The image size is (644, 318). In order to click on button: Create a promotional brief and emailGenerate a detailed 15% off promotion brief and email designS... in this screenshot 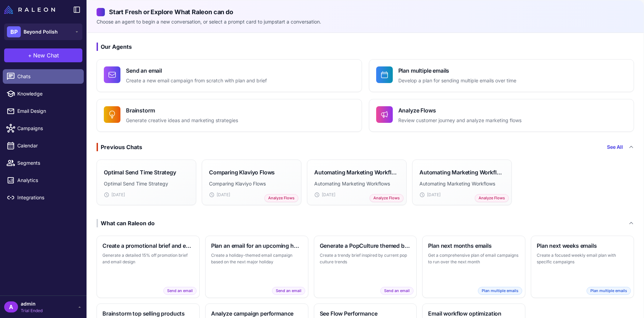, I will do `click(148, 267)`.